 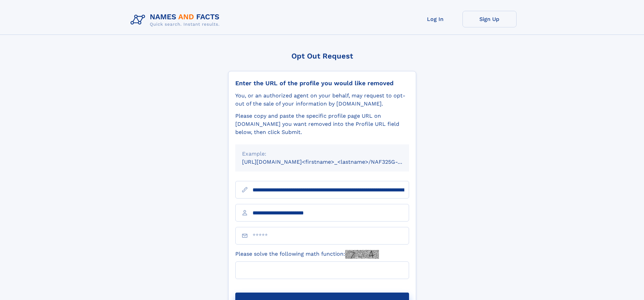 I want to click on a: Log In, so click(x=435, y=19).